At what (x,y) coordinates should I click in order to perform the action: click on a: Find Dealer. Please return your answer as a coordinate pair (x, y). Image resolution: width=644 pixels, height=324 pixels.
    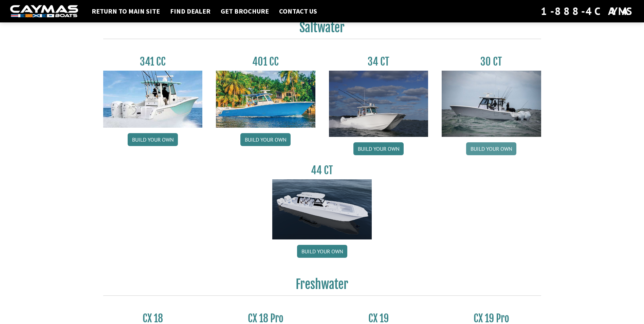
    Looking at the image, I should click on (190, 11).